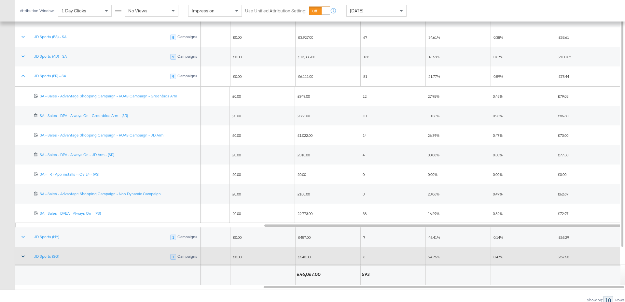 The height and width of the screenshot is (302, 625). Describe the element at coordinates (173, 77) in the screenshot. I see `div: 9` at that location.